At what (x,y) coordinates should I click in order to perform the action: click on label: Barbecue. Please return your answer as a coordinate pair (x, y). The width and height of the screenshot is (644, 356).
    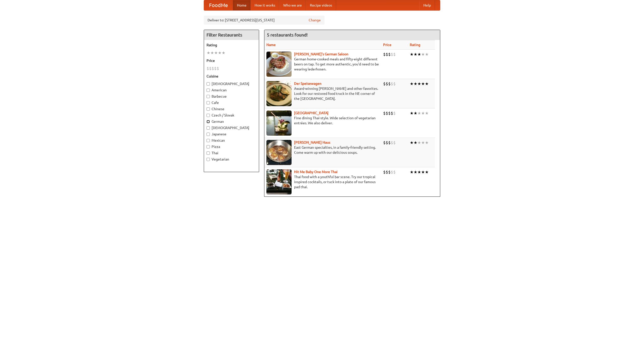
    Looking at the image, I should click on (232, 96).